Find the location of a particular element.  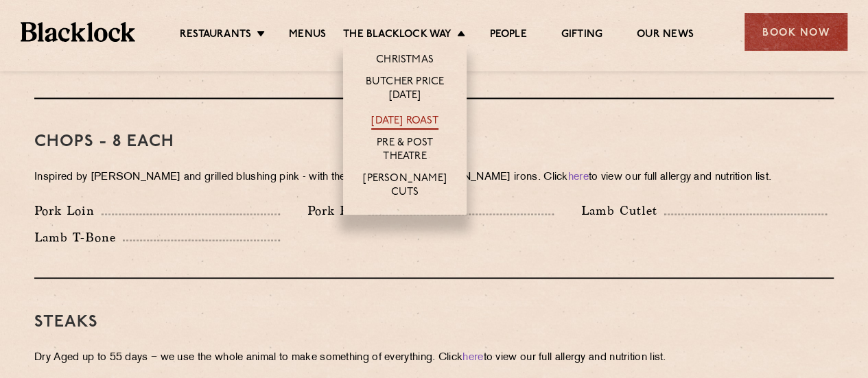

a: People is located at coordinates (508, 35).